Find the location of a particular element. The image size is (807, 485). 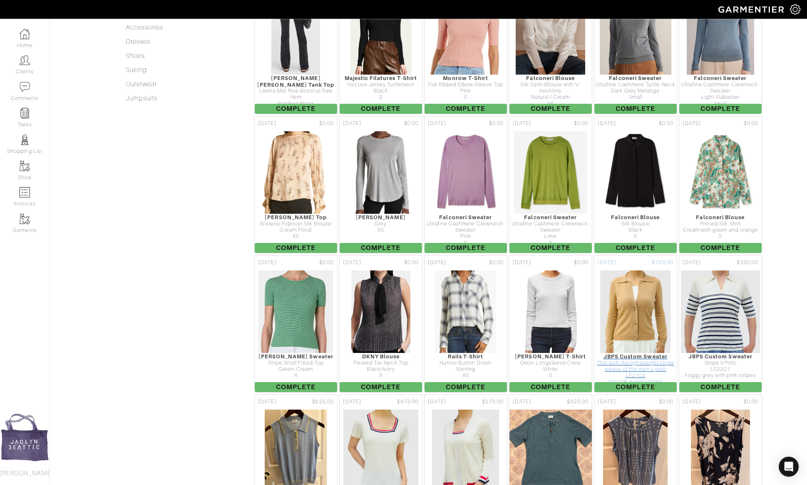

img: reminder-icon-8004d30b9f0a5d33ae49ab947aed9ed385cf756f9e5892f1edd6e32f2345188e.png is located at coordinates (25, 113).